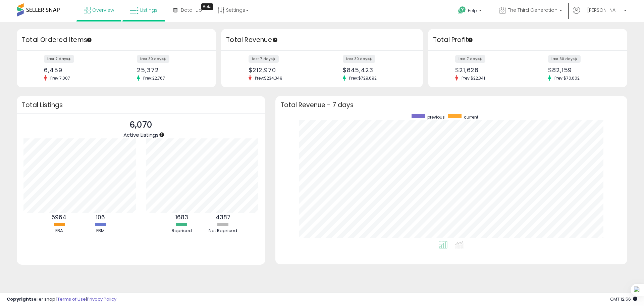 This screenshot has height=306, width=644. What do you see at coordinates (363, 78) in the screenshot?
I see `span: Prev: $729,692` at bounding box center [363, 78].